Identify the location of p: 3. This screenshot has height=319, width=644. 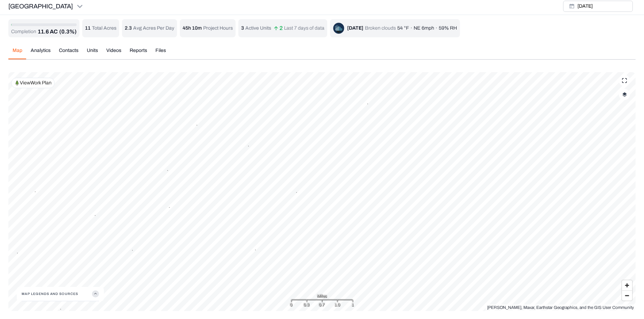
(243, 28).